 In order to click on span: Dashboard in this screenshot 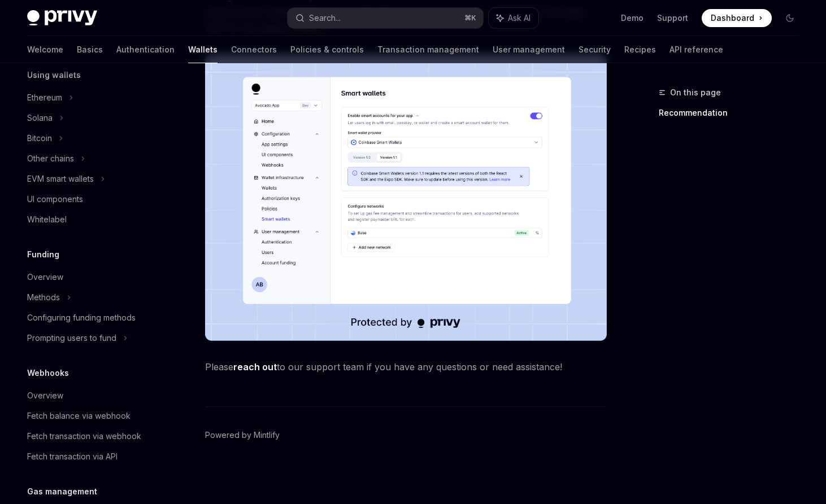, I will do `click(732, 18)`.